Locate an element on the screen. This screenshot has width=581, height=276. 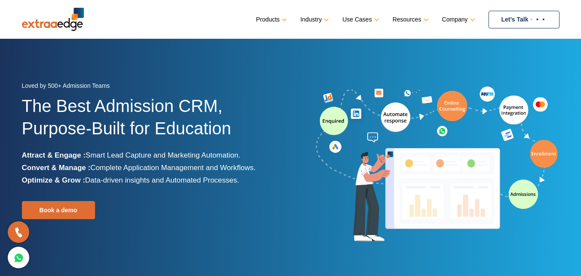
a: Company is located at coordinates (458, 19).